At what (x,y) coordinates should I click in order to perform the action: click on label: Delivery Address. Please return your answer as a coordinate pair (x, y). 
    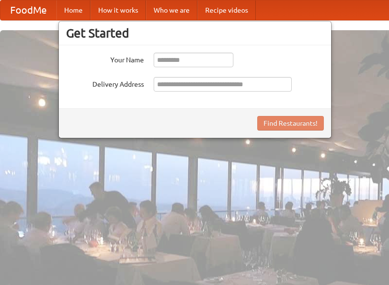
    Looking at the image, I should click on (105, 83).